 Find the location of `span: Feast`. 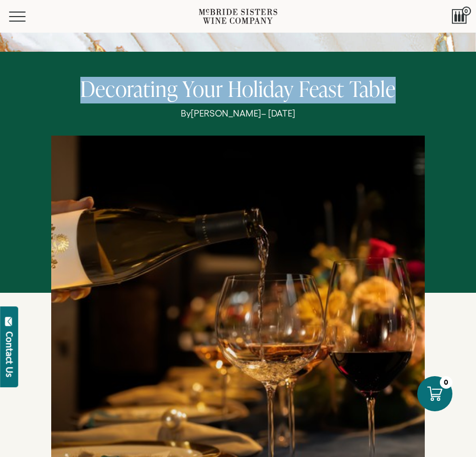

span: Feast is located at coordinates (322, 88).